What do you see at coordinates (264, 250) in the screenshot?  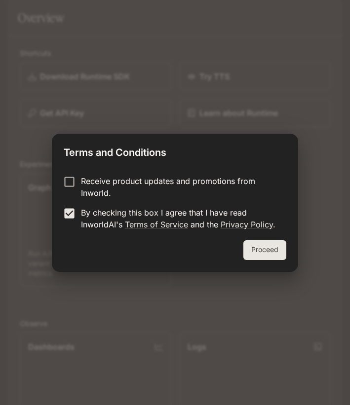 I see `button: Proceed` at bounding box center [264, 250].